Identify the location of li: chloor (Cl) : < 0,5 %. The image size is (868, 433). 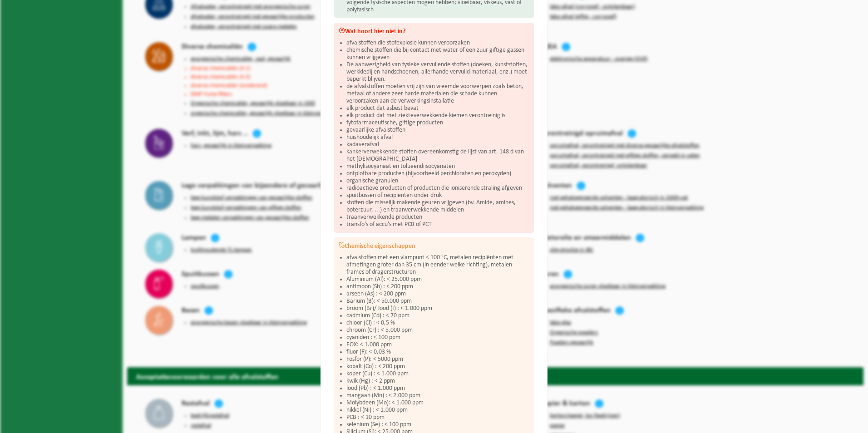
(438, 323).